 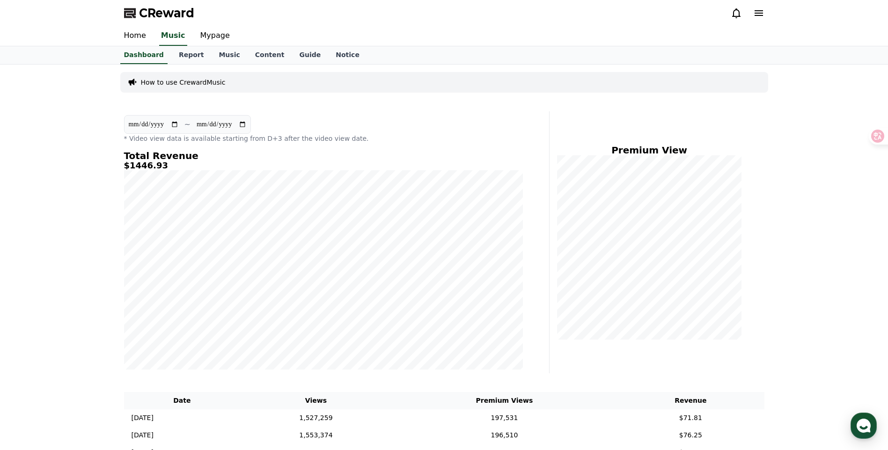 What do you see at coordinates (144, 55) in the screenshot?
I see `a: Dashboard` at bounding box center [144, 55].